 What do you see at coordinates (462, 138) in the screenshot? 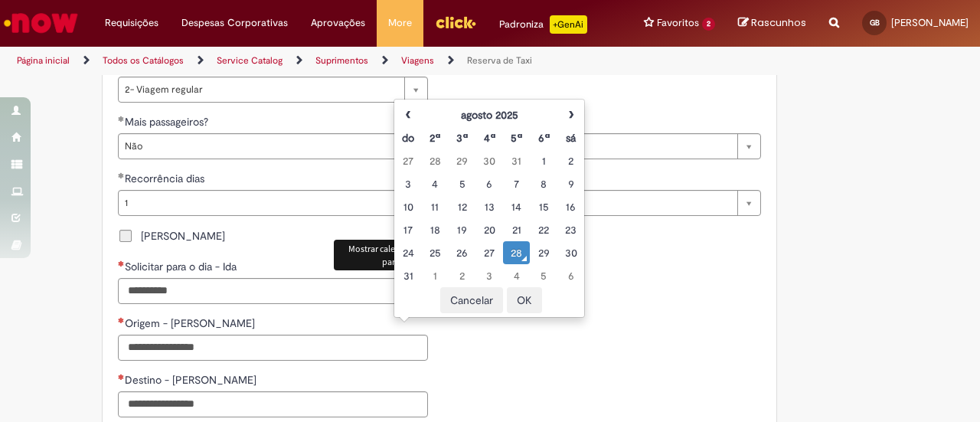
I see `th: Terça-feira` at bounding box center [462, 138].